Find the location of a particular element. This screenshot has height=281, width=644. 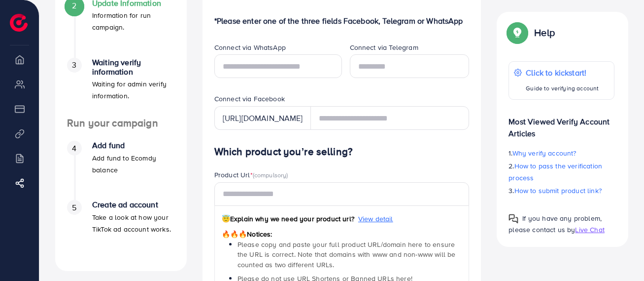

span: How to submit product link? is located at coordinates (558, 191).